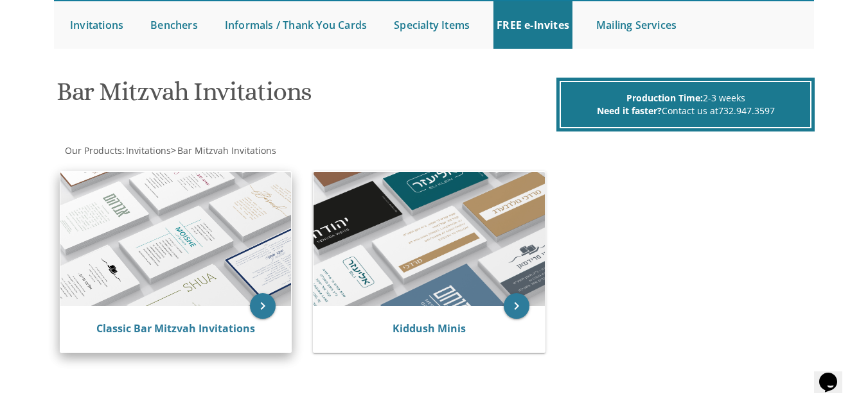  Describe the element at coordinates (746, 110) in the screenshot. I see `a: 732.947.3597` at that location.